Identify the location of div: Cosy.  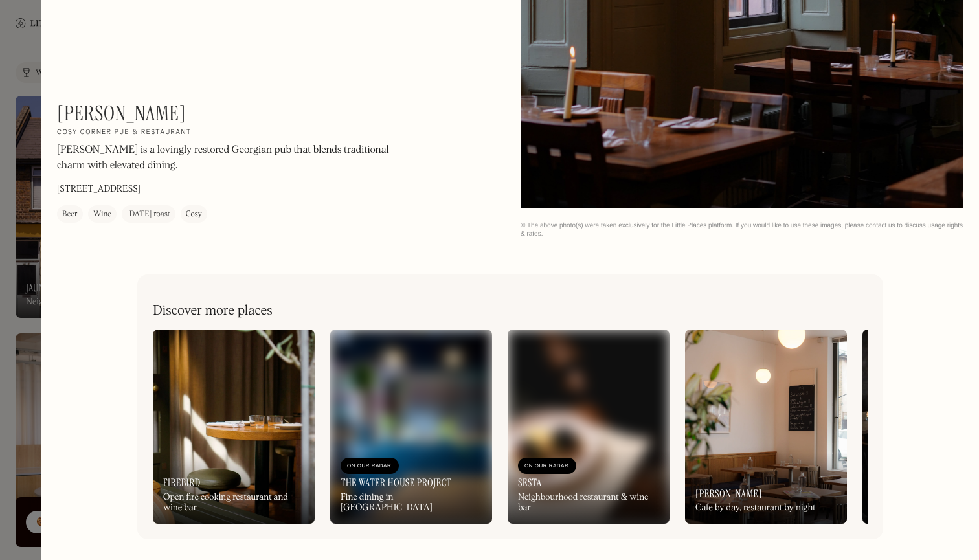
(193, 214).